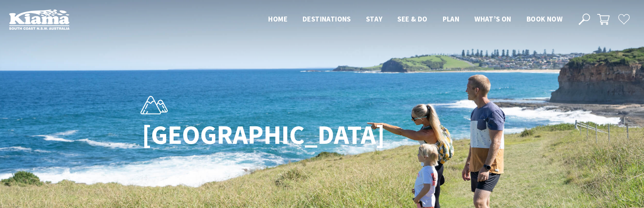 The image size is (644, 208). What do you see at coordinates (375, 19) in the screenshot?
I see `span: Stay` at bounding box center [375, 19].